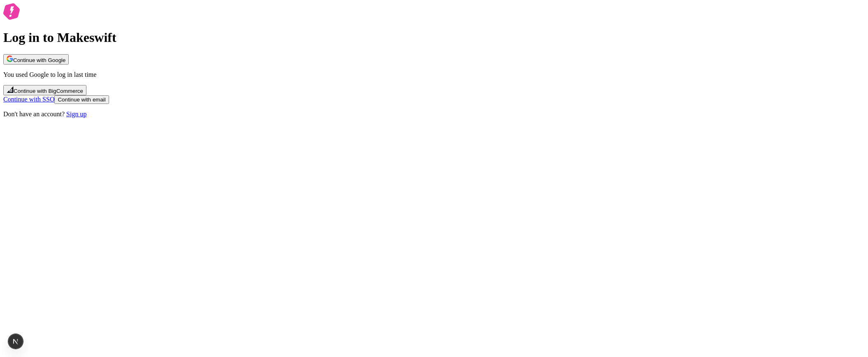  Describe the element at coordinates (434, 37) in the screenshot. I see `h1: Log in to Makeswift` at that location.